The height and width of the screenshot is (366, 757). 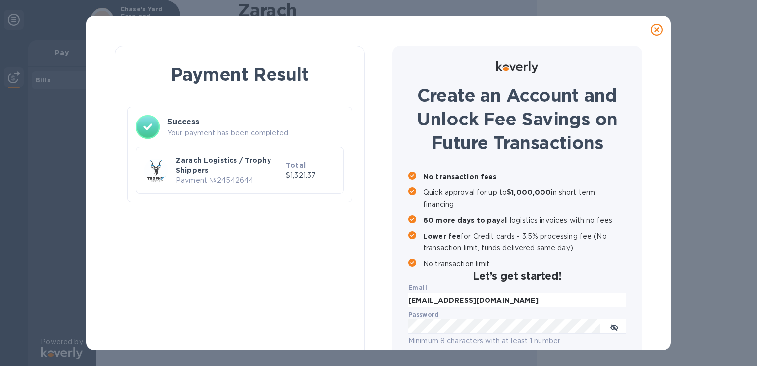 What do you see at coordinates (525, 264) in the screenshot?
I see `p: No transaction limit` at bounding box center [525, 264].